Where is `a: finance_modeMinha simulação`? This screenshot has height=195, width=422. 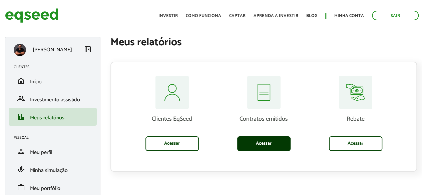
a: finance_modeMinha simulação is located at coordinates (53, 170).